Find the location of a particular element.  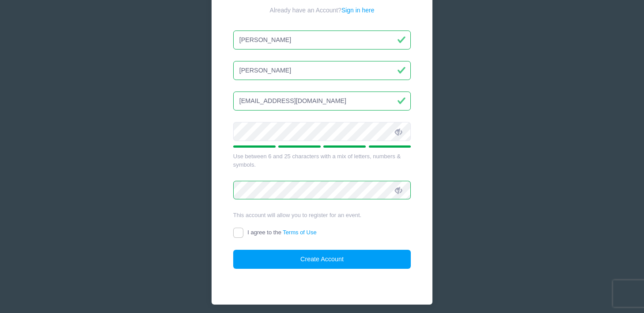

button: Create Account is located at coordinates (322, 259).